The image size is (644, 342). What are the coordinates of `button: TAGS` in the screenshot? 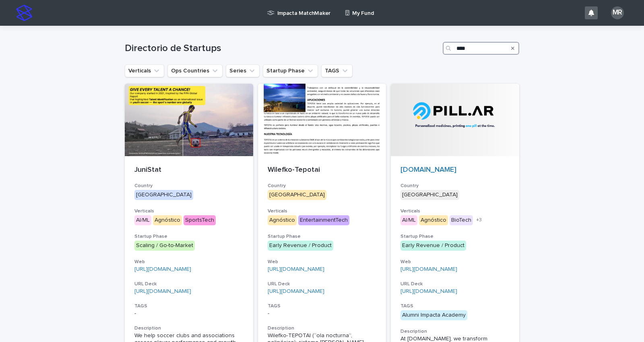 It's located at (337, 71).